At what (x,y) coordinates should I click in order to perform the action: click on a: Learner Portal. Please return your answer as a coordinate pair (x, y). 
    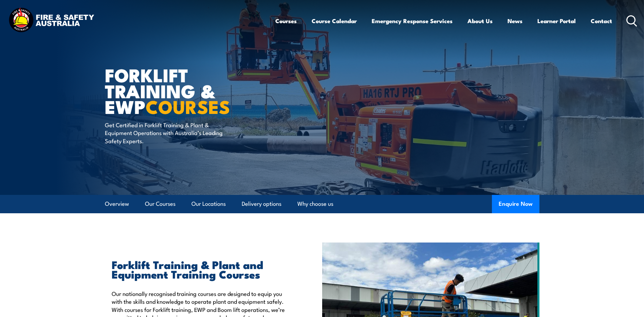
    Looking at the image, I should click on (557, 20).